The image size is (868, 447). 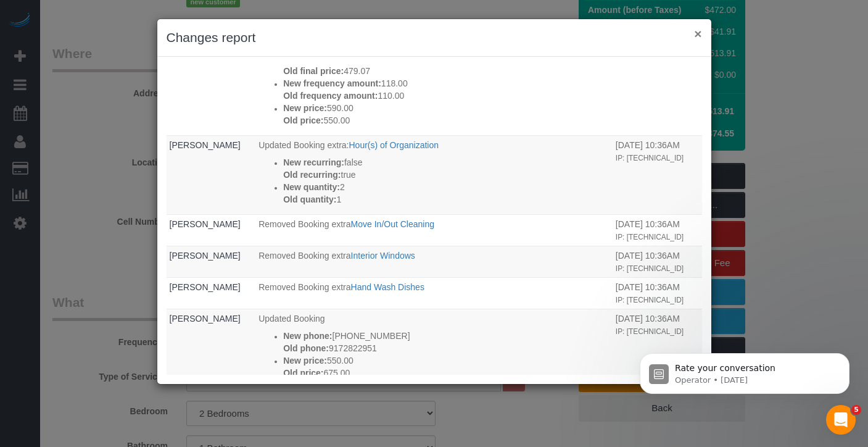 What do you see at coordinates (446, 84) in the screenshot?
I see `p: 118.00` at bounding box center [446, 84].